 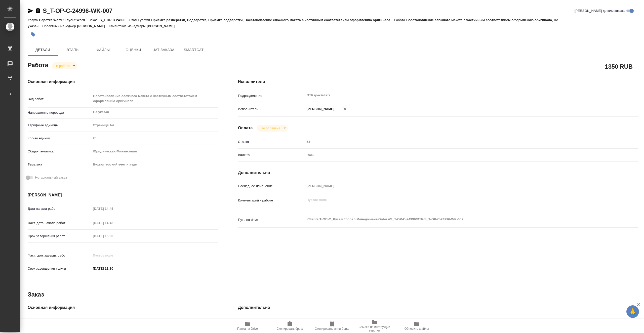 What do you see at coordinates (271, 142) in the screenshot?
I see `p: Ставка` at bounding box center [271, 142].